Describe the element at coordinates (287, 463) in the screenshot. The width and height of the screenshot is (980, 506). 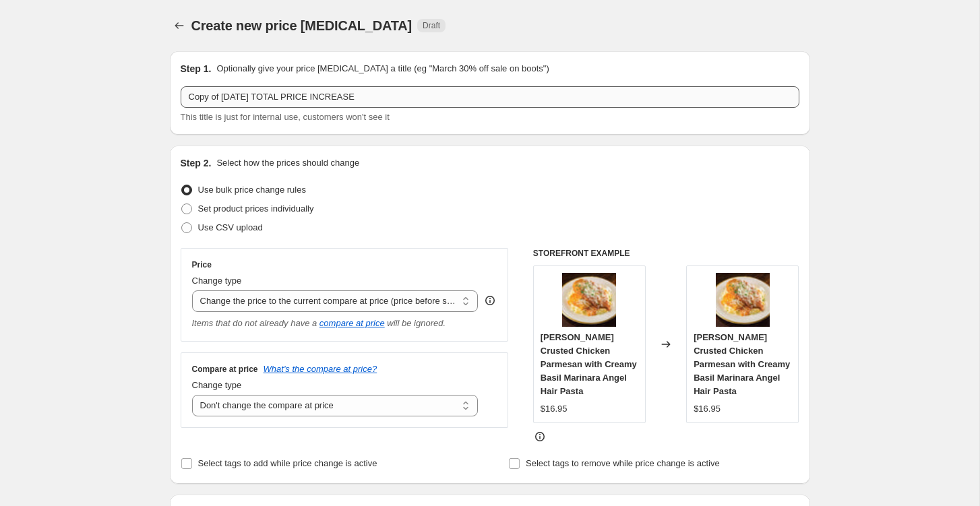
I see `span: Select tags to add while price change is active` at that location.